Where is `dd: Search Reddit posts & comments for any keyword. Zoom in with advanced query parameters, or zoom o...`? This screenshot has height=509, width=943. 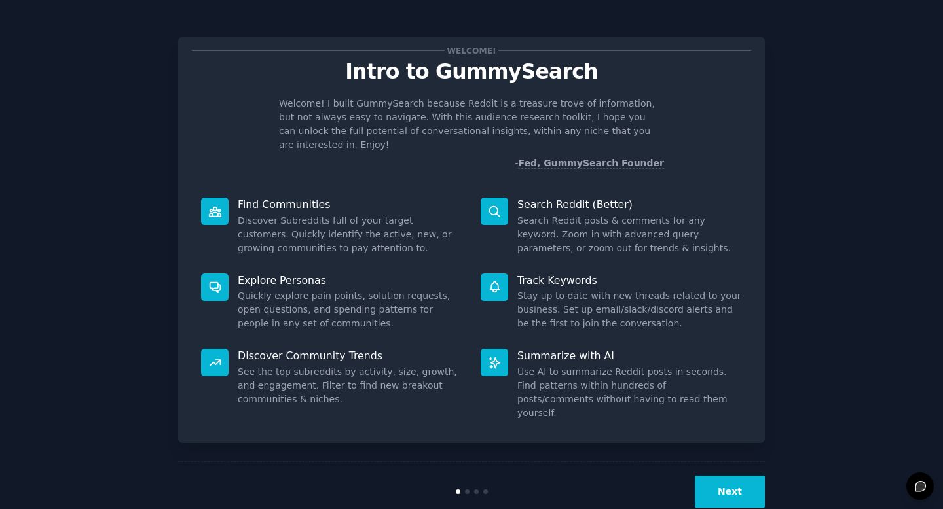 dd: Search Reddit posts & comments for any keyword. Zoom in with advanced query parameters, or zoom o... is located at coordinates (629, 234).